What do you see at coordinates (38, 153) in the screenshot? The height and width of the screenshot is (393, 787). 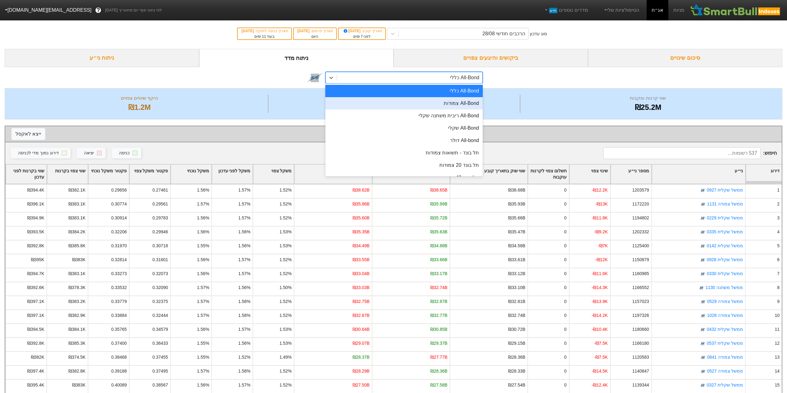 I see `div: דירוג נמוך מדי לכניסה` at bounding box center [38, 153].